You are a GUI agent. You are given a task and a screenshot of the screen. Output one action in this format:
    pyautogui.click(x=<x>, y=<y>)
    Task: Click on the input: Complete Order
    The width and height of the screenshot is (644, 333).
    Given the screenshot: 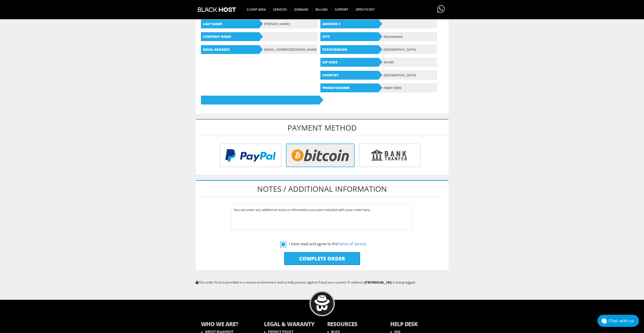 What is the action you would take?
    pyautogui.click(x=322, y=258)
    